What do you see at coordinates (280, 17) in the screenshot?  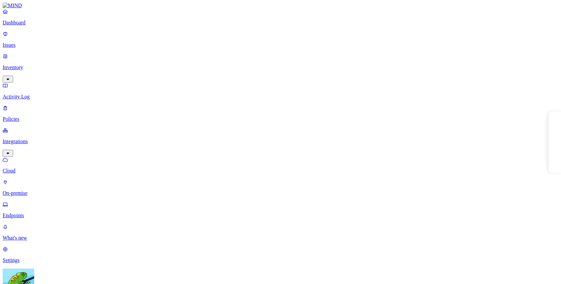 I see `a: Dashboard` at bounding box center [280, 17].